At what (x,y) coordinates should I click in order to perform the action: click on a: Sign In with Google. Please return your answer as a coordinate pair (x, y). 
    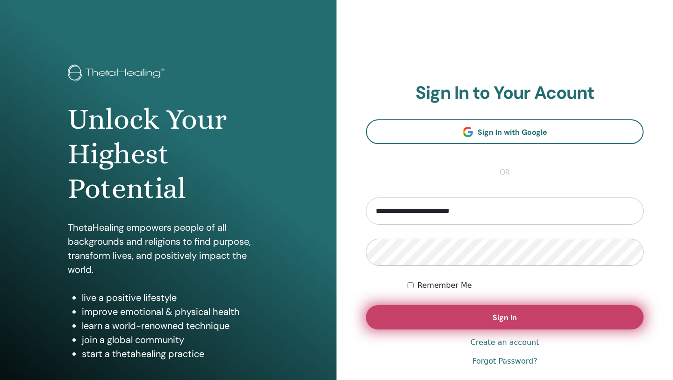
    Looking at the image, I should click on (505, 131).